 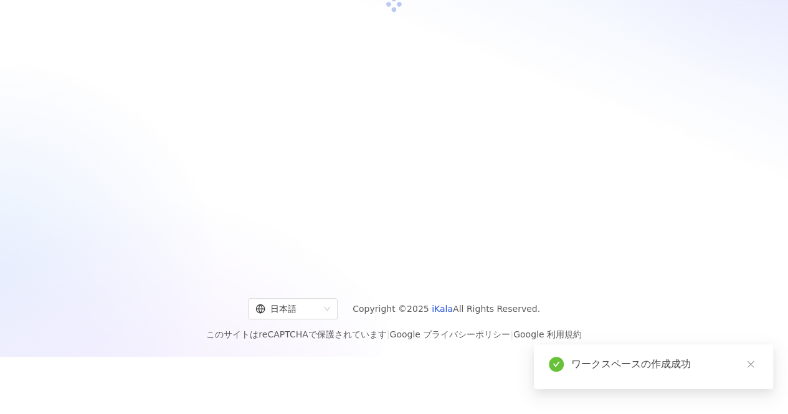 What do you see at coordinates (446, 309) in the screenshot?
I see `span: Copyright © 2025 All Rights Reserved.` at bounding box center [446, 309].